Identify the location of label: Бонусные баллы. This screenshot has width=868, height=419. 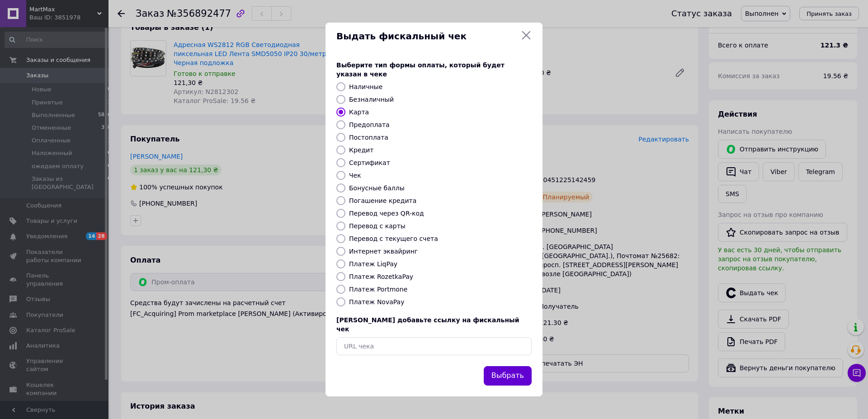
(376, 188).